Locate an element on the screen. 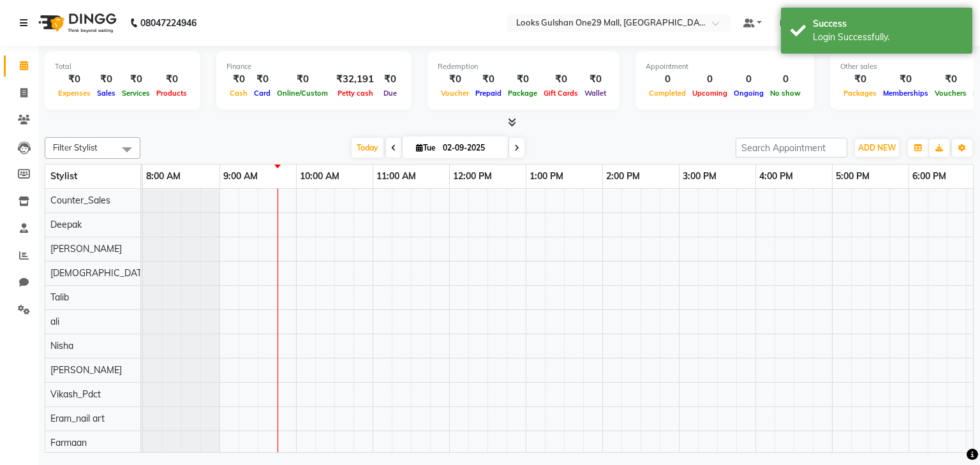 Image resolution: width=980 pixels, height=465 pixels. a: 11:00 AM is located at coordinates (396, 176).